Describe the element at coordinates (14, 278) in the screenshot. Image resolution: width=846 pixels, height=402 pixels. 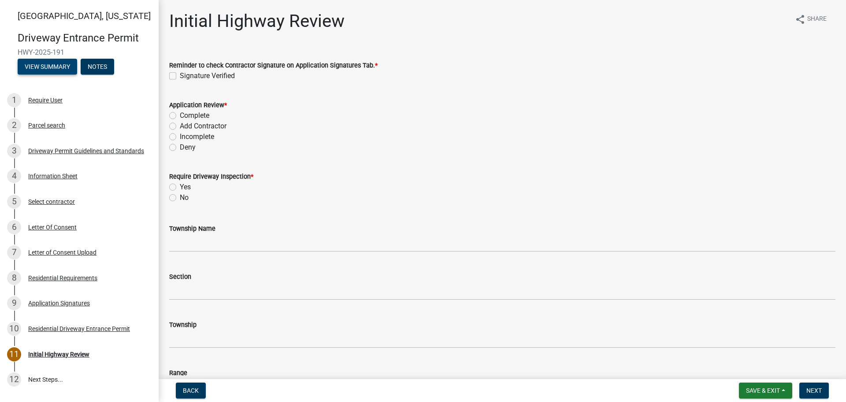
I see `div: 8` at that location.